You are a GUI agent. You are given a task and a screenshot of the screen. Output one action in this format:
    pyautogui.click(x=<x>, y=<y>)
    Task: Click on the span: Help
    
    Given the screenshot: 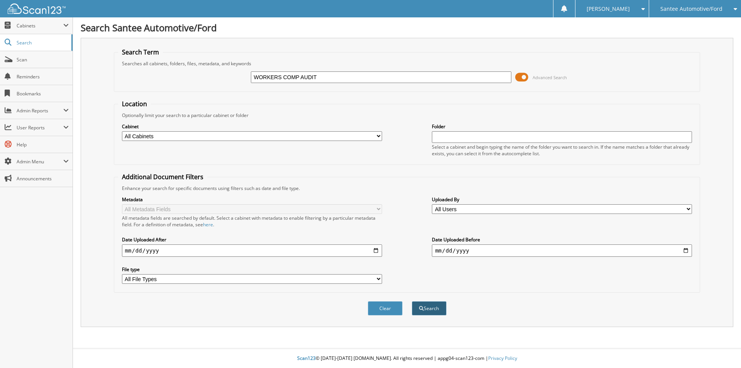 What is the action you would take?
    pyautogui.click(x=42, y=144)
    